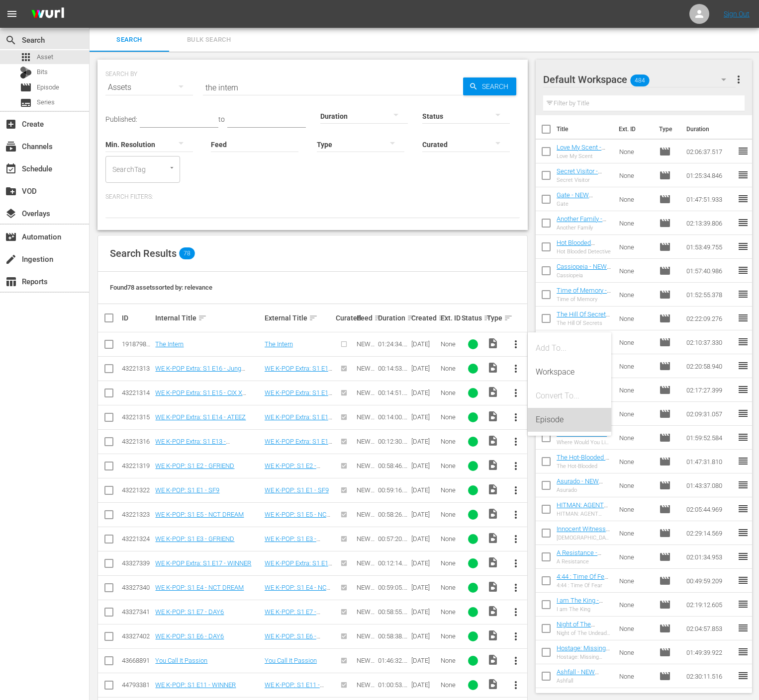 The image size is (759, 700). Describe the element at coordinates (583, 466) in the screenshot. I see `div: The Hot-Blooded` at that location.